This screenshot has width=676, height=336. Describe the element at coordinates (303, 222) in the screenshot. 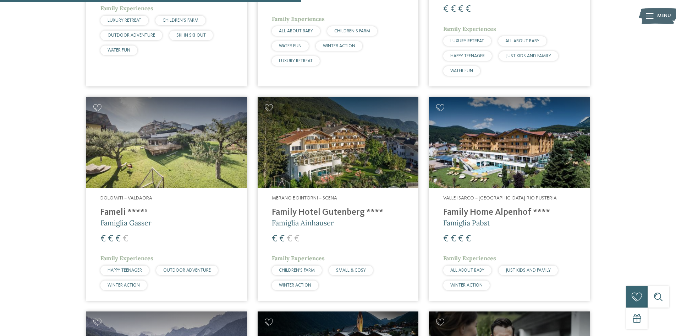

I see `span: Famiglia Ainhauser` at that location.